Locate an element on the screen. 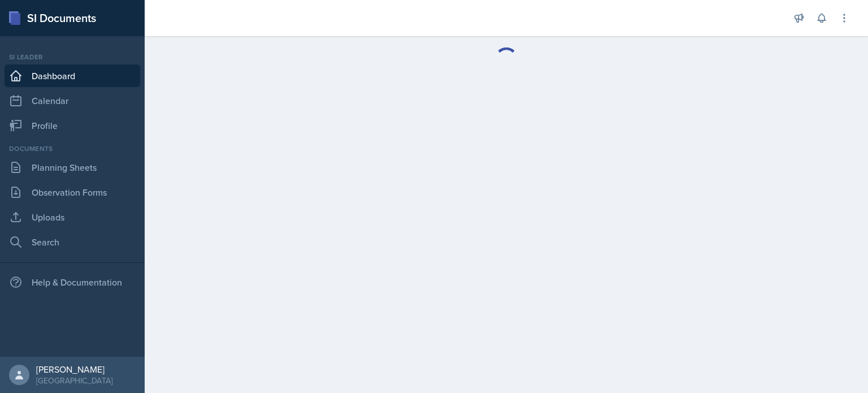 The width and height of the screenshot is (868, 393). a: Calendar is located at coordinates (72, 100).